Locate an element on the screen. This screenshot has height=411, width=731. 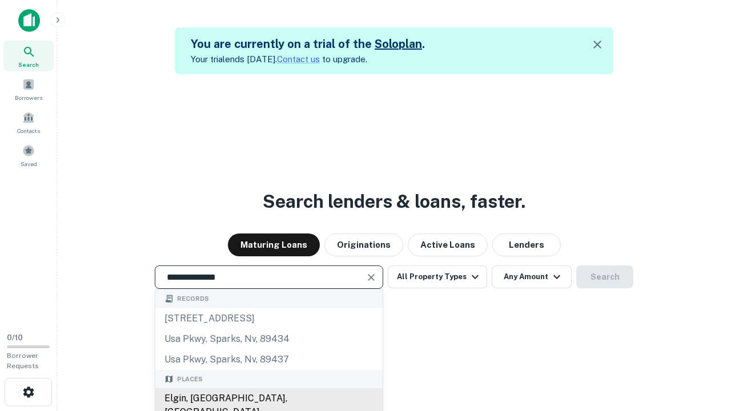
div: usa pkwy, sparks, nv, 89434 is located at coordinates (269, 339).